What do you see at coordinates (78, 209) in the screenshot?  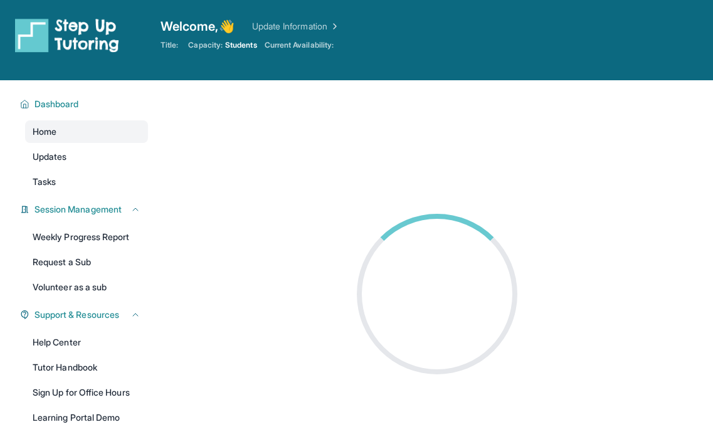 I see `span: Session Management` at bounding box center [78, 209].